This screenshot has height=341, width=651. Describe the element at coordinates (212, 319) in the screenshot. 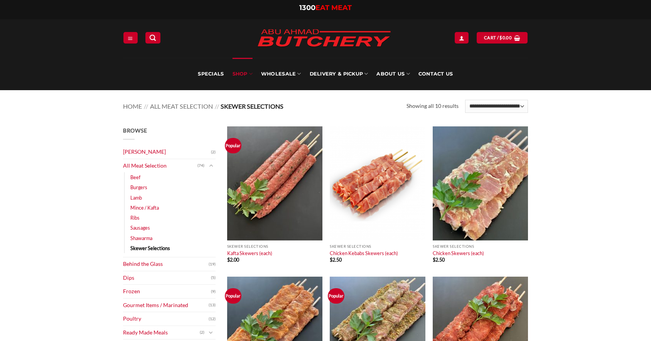

I see `span: (12)` at that location.